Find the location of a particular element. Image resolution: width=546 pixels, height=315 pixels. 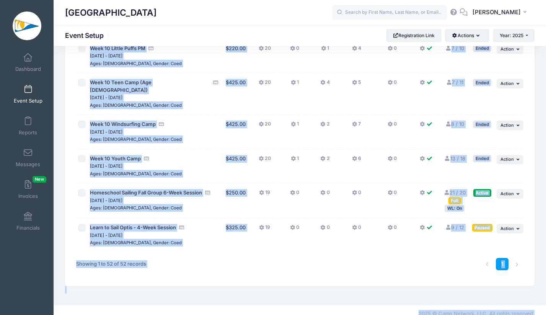

div: Full is located at coordinates (455, 200).